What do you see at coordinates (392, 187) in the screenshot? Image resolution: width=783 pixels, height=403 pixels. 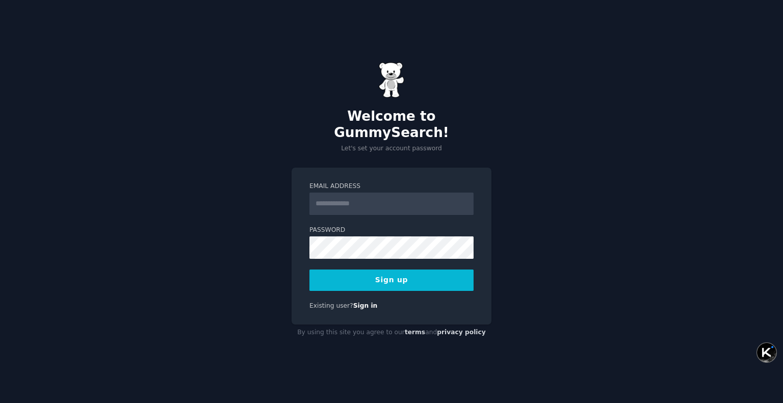 I see `label: Email Address` at bounding box center [392, 187].